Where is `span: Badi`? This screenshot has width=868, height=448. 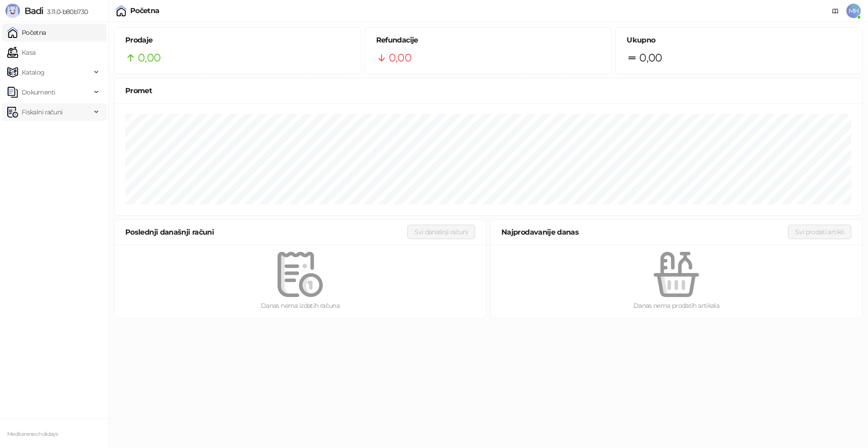
span: Badi is located at coordinates (34, 11).